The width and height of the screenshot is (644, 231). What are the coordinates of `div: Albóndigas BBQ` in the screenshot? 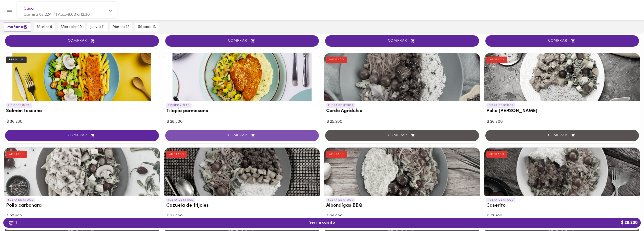 It's located at (402, 171).